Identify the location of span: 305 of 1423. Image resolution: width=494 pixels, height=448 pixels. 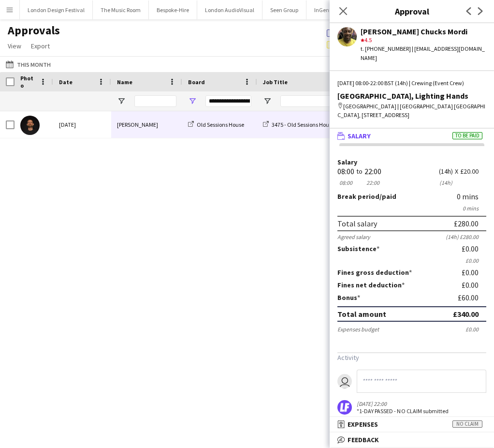
(362, 32).